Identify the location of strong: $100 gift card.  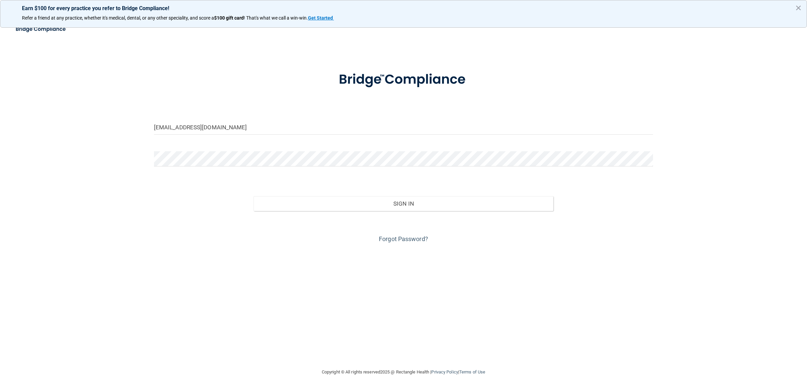
(229, 18).